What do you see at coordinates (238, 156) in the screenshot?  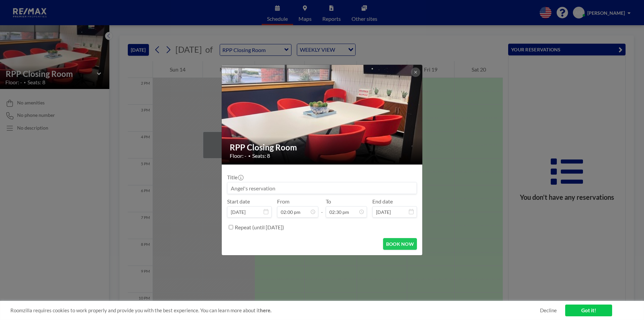 I see `span: Floor: -` at bounding box center [238, 156].